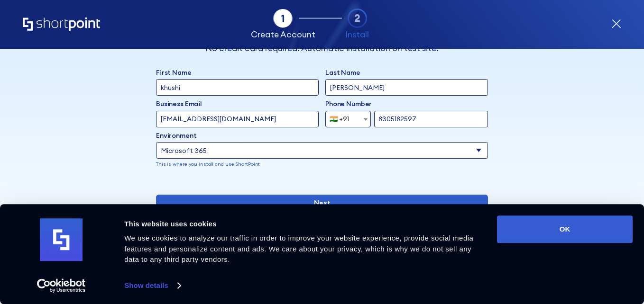 The height and width of the screenshot is (304, 644). Describe the element at coordinates (61, 241) in the screenshot. I see `img: logo` at that location.